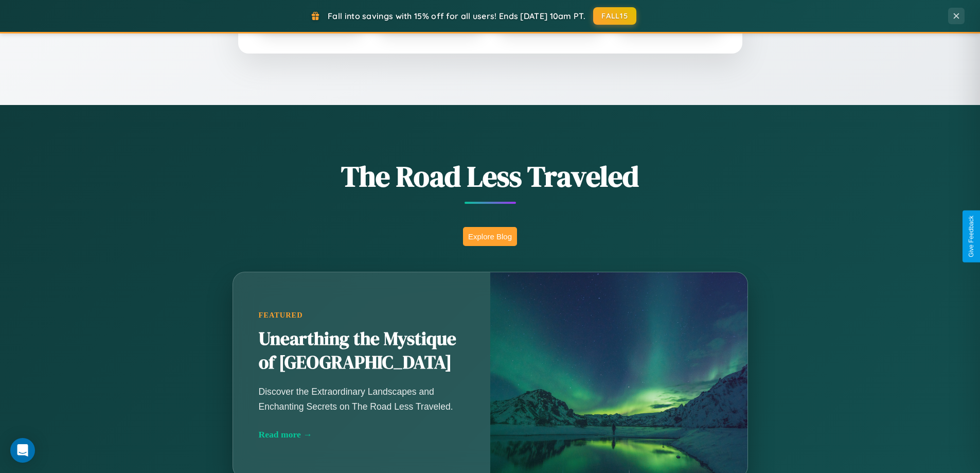 The image size is (980, 473). I want to click on div: Featured, so click(362, 315).